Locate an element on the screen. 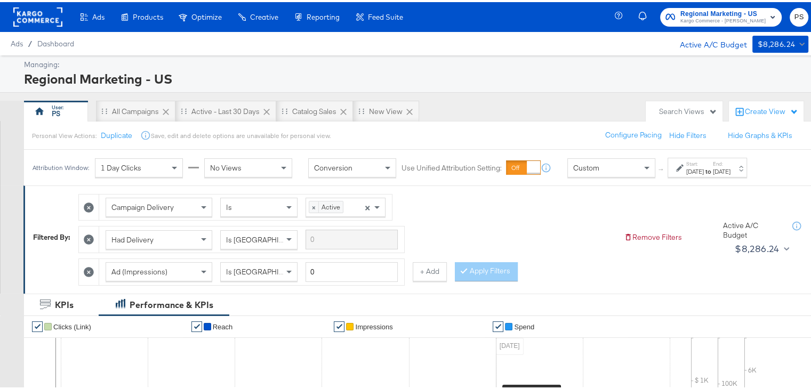 This screenshot has width=811, height=389. span: Regional Marketing - US is located at coordinates (723, 12).